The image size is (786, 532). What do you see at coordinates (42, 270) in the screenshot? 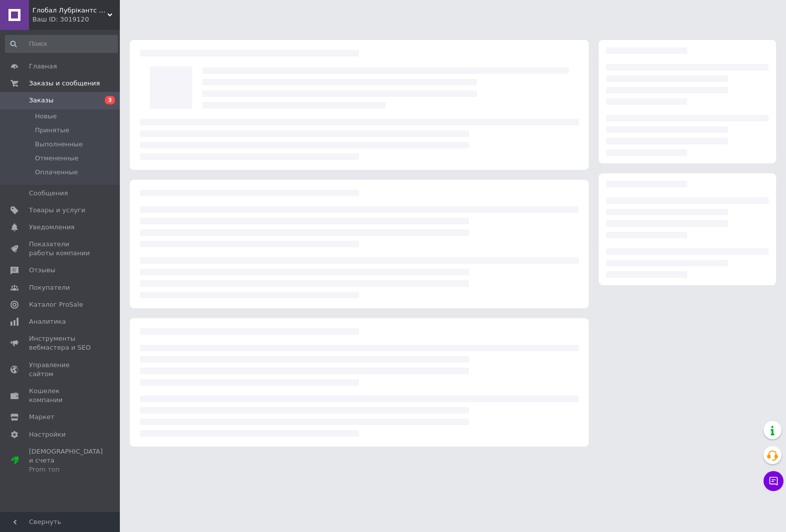
I see `span: Отзывы` at bounding box center [42, 270].